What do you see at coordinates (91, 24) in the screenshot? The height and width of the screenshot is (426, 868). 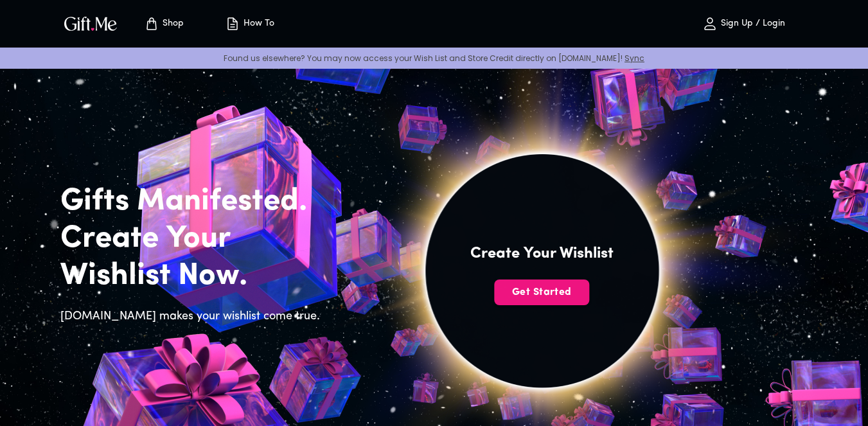 I see `button: GiftMe Logo` at bounding box center [91, 24].